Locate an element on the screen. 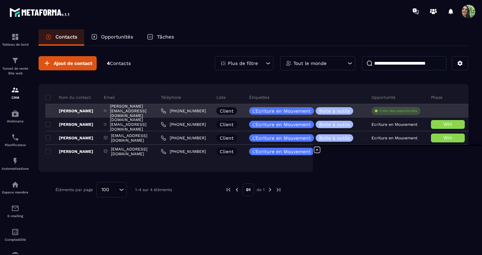 The width and height of the screenshot is (482, 255). a: formationformationTableau de bord is located at coordinates (15, 40).